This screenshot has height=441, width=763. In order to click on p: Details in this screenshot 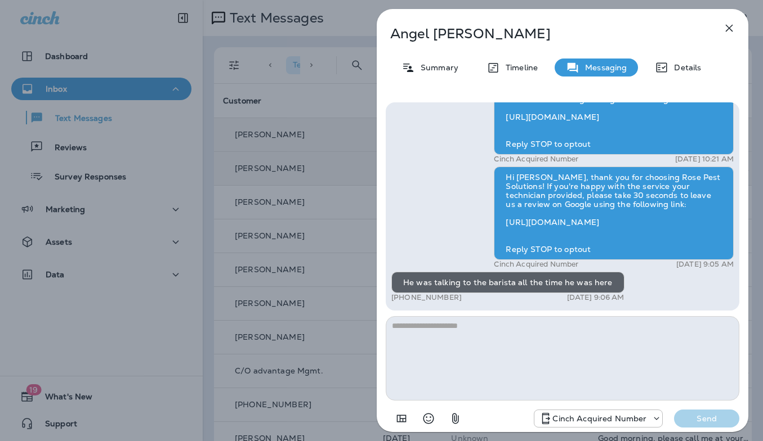, I will do `click(685, 68)`.